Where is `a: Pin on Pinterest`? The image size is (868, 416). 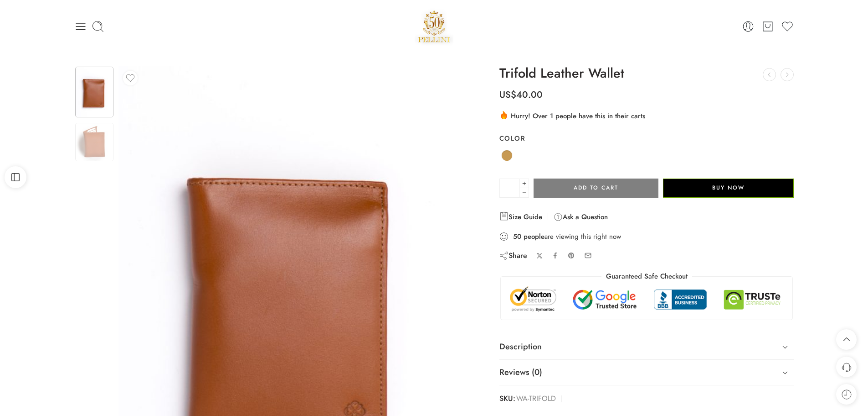
a: Pin on Pinterest is located at coordinates (572, 255).